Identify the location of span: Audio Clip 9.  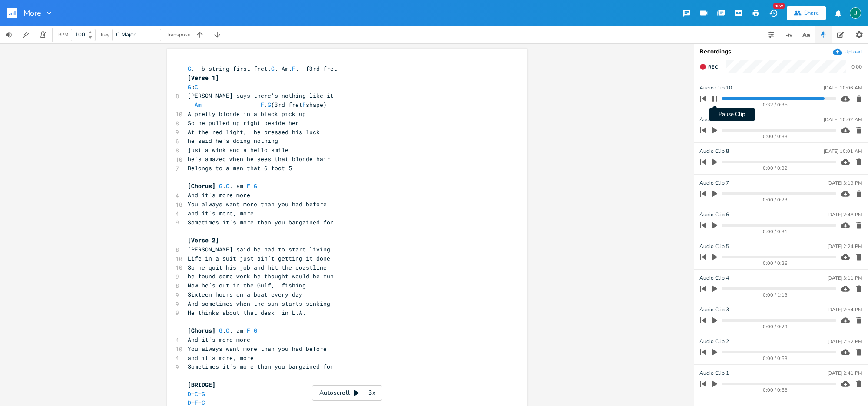
(715, 119).